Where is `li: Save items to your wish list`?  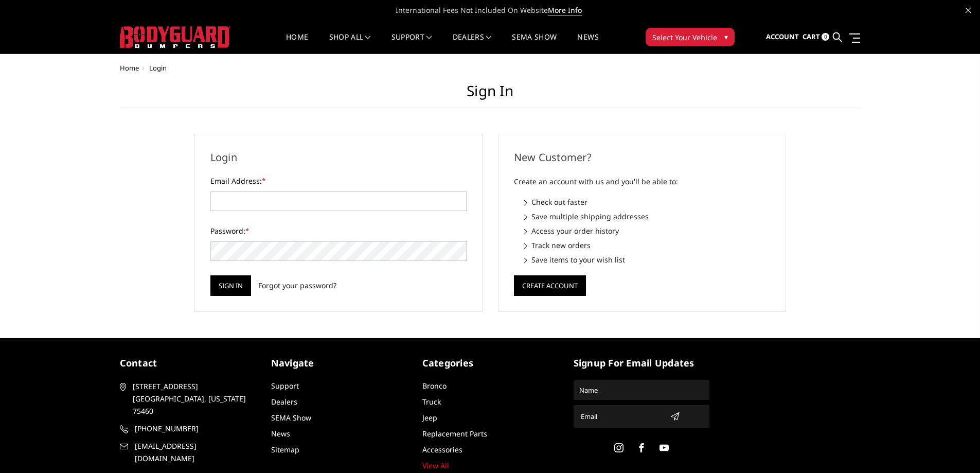
li: Save items to your wish list is located at coordinates (648, 259).